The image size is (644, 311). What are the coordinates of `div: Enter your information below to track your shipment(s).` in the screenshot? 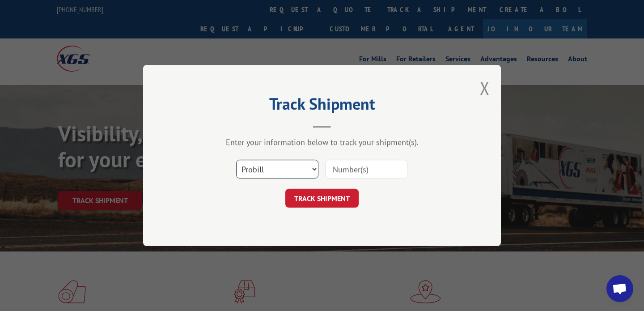 It's located at (322, 142).